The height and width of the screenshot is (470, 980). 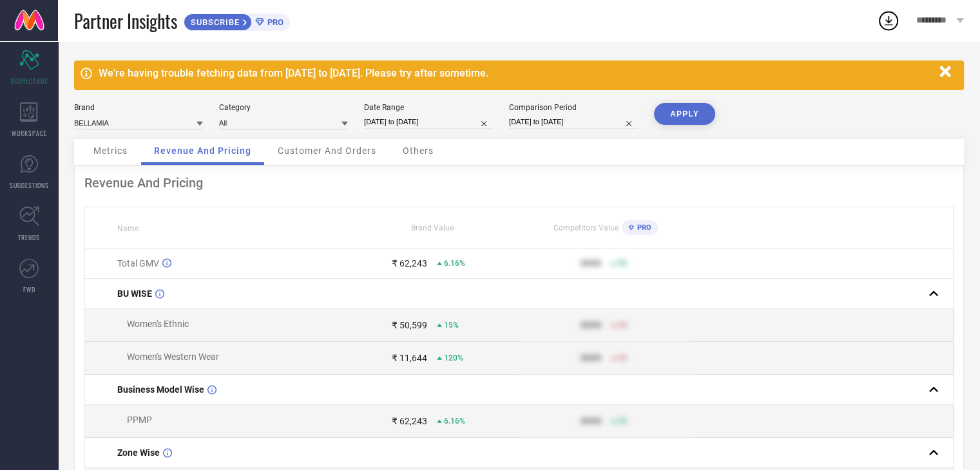 What do you see at coordinates (451, 325) in the screenshot?
I see `span: 15%` at bounding box center [451, 325].